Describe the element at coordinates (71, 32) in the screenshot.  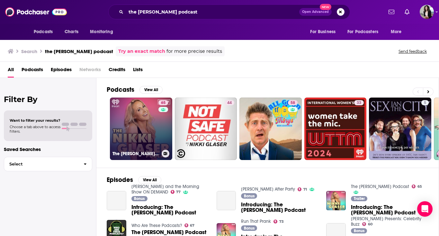
I see `span: Charts` at that location.